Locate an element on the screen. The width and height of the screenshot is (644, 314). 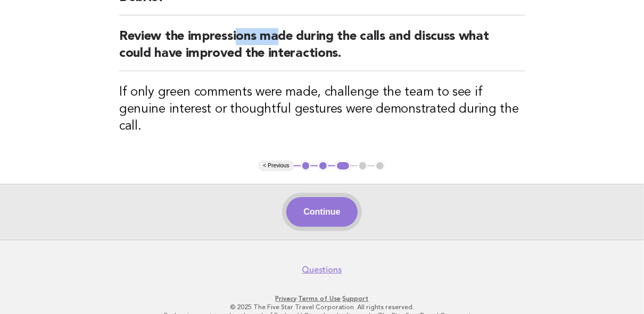
p: © 2025 The Five Star Travel Corporation. All rights reserved. is located at coordinates (322, 307).